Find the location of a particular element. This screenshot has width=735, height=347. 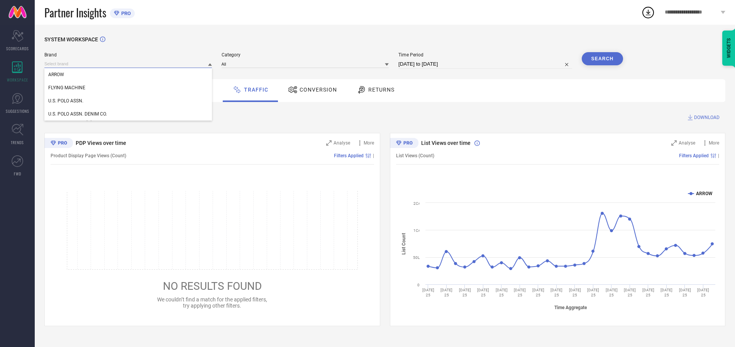

span: NO RESULTS FOUND is located at coordinates (212, 286).